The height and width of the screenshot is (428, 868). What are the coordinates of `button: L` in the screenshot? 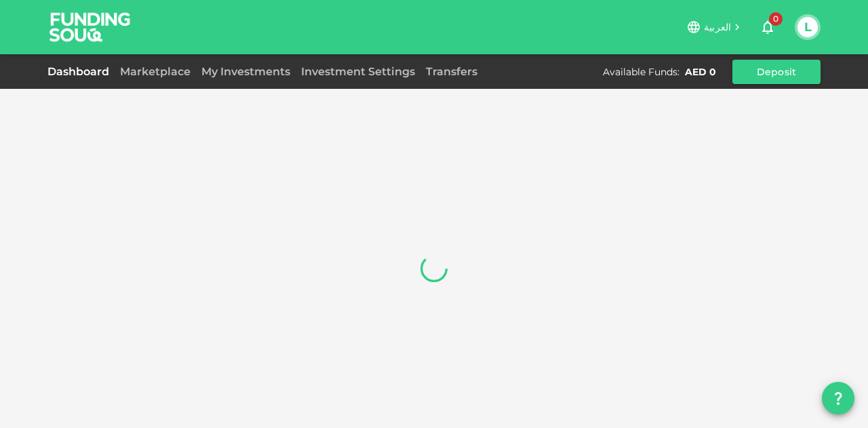 It's located at (807, 27).